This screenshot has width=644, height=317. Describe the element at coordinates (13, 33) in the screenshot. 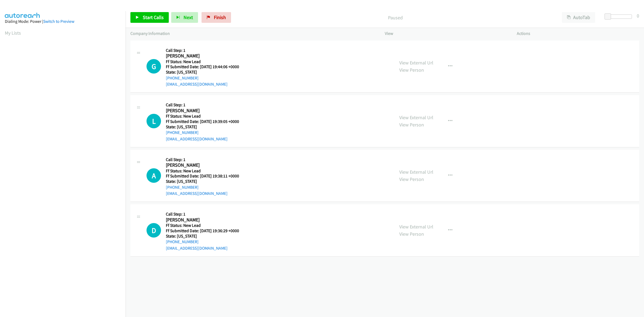

I see `a: My Lists` at that location.